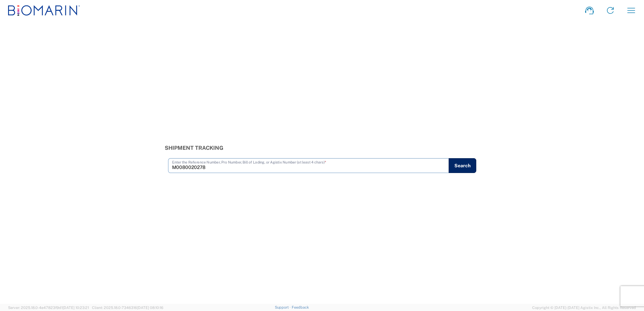  Describe the element at coordinates (463, 165) in the screenshot. I see `button: Search` at that location.